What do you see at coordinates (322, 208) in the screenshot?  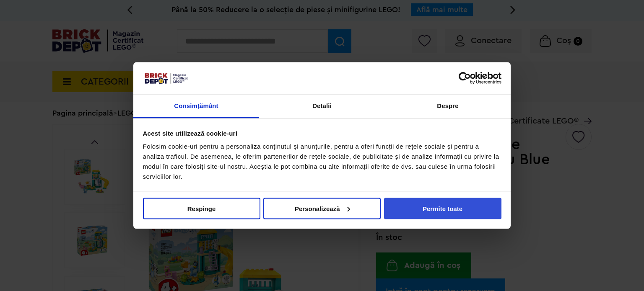 I see `button: Personalizează` at bounding box center [322, 208].